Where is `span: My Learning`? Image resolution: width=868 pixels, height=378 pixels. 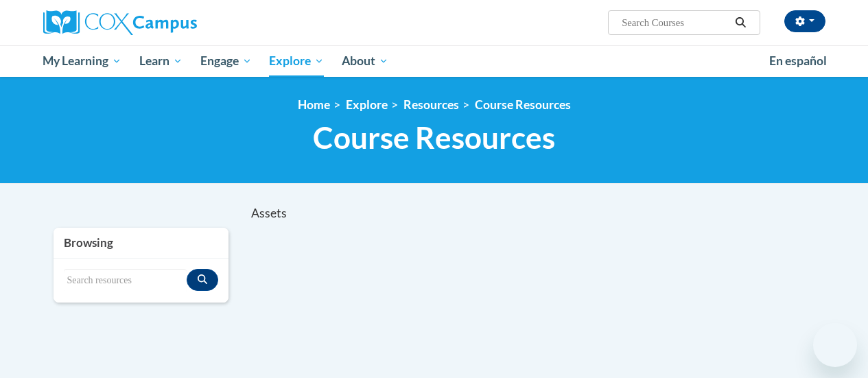
span: My Learning is located at coordinates (82, 61).